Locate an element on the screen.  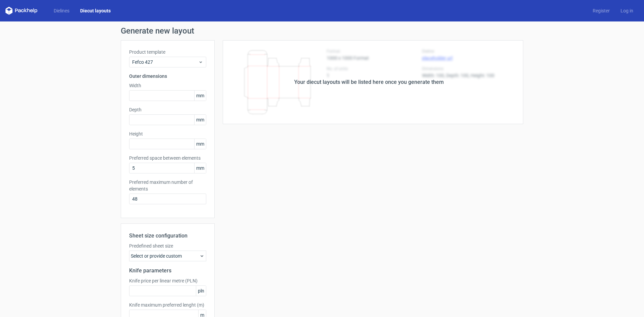
label: Knife maximum preferred lenght (m) is located at coordinates (168, 305).